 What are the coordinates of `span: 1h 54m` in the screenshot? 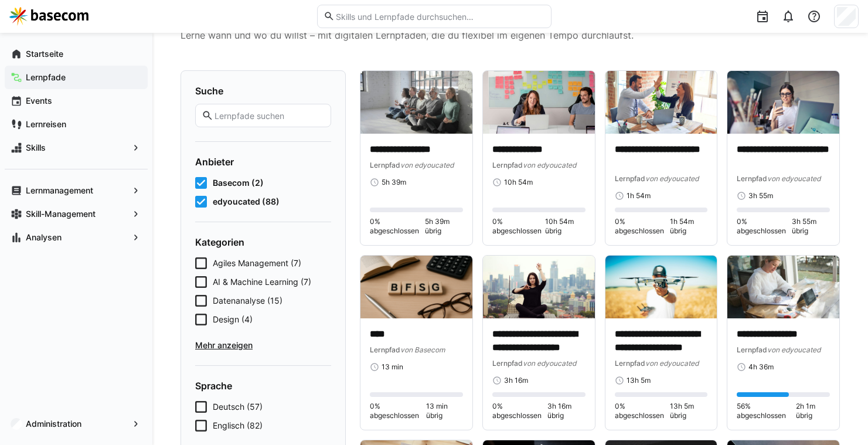 It's located at (638, 196).